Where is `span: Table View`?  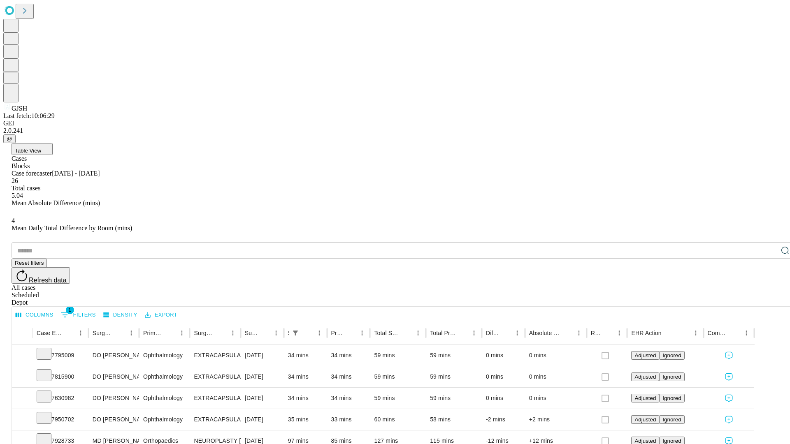
span: Table View is located at coordinates (28, 151).